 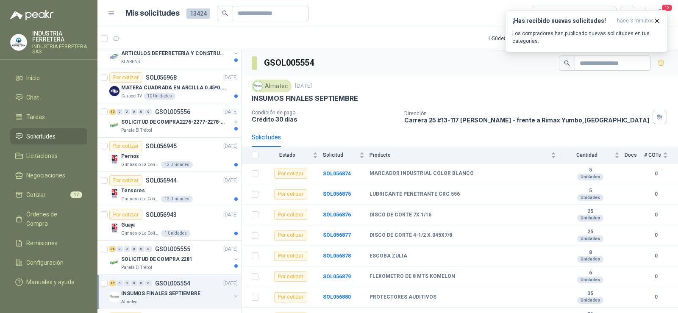 I want to click on p: Dirección, so click(x=527, y=114).